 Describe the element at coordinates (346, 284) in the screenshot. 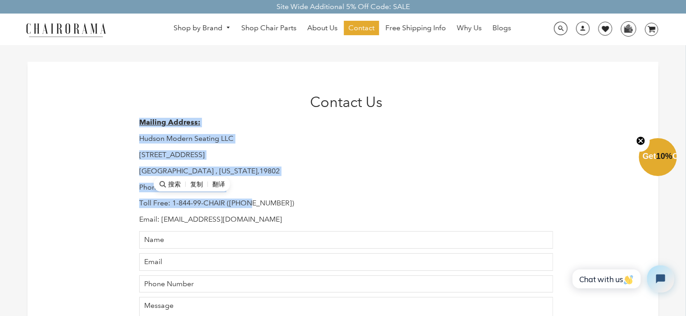

I see `input: Phone Number` at that location.